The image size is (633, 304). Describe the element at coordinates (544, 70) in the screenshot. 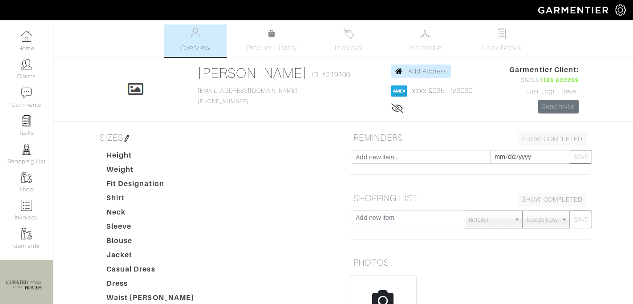

I see `span: Garmentier Client:` at that location.